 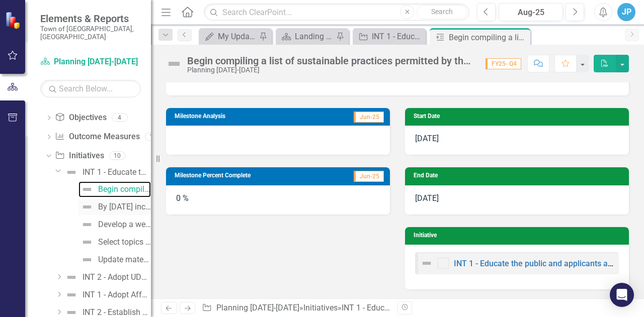 I want to click on a: Outcome Measures, so click(x=97, y=137).